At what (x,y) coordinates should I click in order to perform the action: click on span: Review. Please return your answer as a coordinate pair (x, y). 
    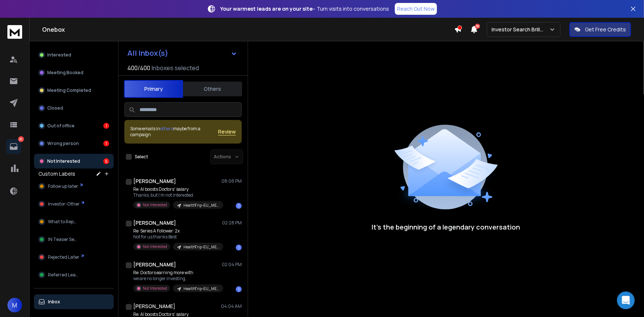
    Looking at the image, I should click on (227, 132).